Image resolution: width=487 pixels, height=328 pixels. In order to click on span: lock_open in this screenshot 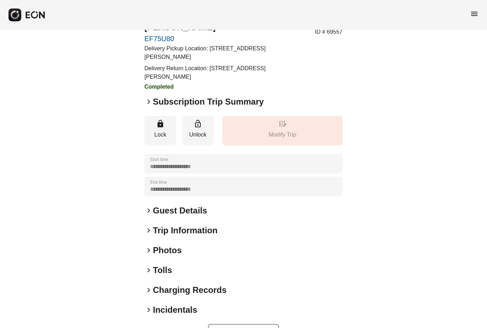, I will do `click(198, 124)`.